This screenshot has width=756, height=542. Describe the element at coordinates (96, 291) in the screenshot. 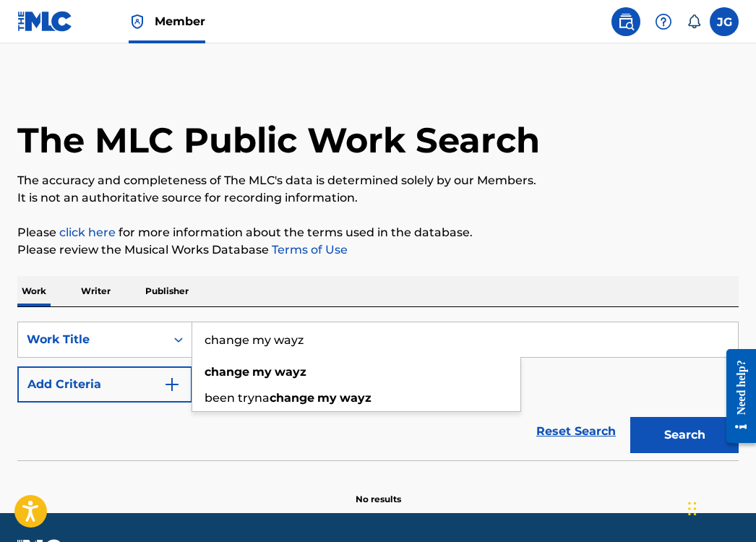

I see `p: Writer` at that location.